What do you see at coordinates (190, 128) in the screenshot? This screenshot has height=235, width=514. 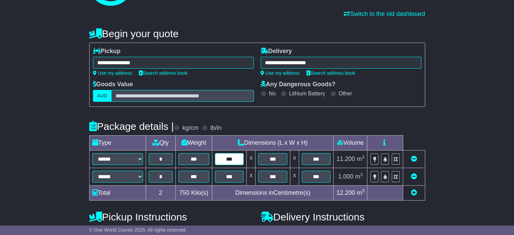 I see `label: kg/cm` at bounding box center [190, 128].